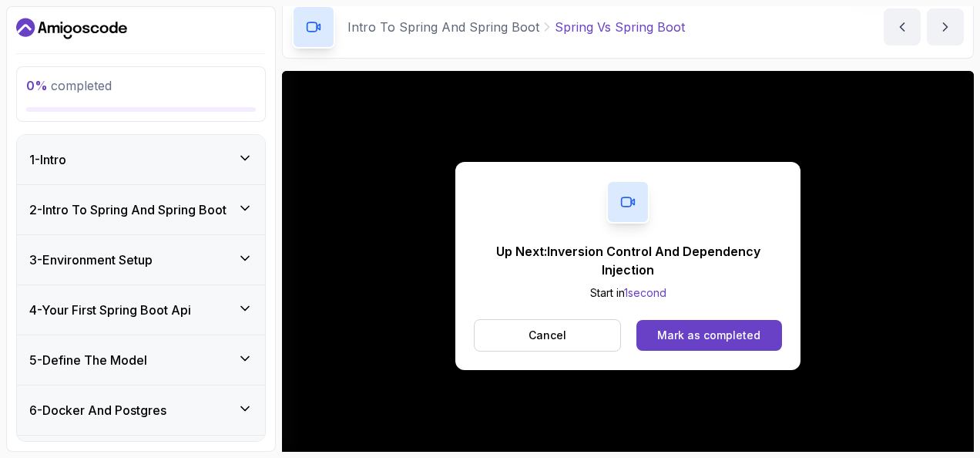 The image size is (980, 458). Describe the element at coordinates (141, 159) in the screenshot. I see `button: 1-Intro` at that location.